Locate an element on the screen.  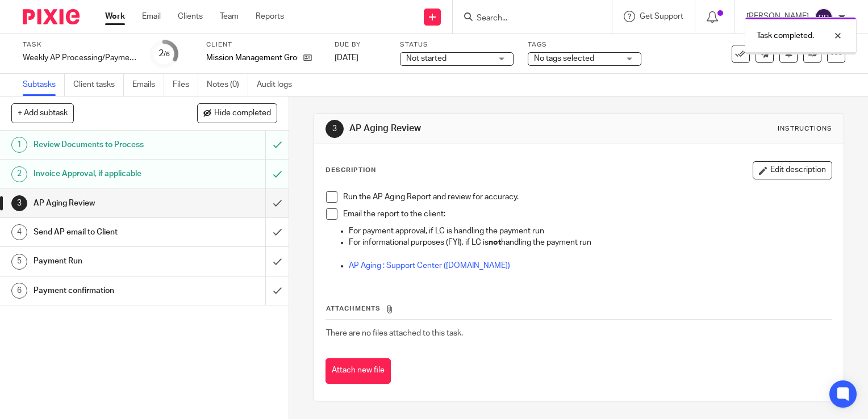
p: Run the AP Aging Report and review for accuracy. is located at coordinates (588, 197).